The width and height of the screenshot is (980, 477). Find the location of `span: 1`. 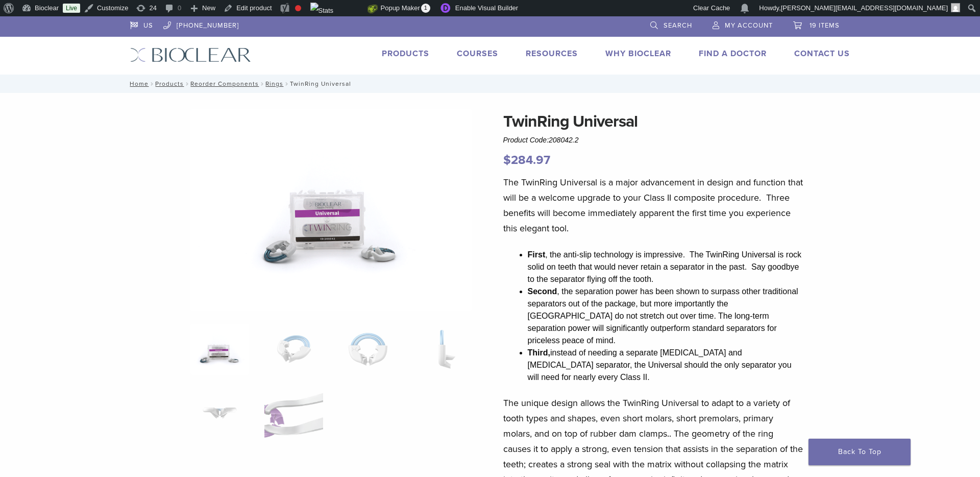

span: 1 is located at coordinates (426, 8).